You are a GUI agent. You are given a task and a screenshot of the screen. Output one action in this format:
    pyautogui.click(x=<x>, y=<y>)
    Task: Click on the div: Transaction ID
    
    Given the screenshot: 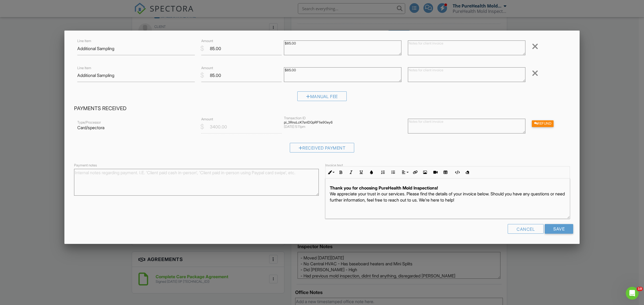 What is the action you would take?
    pyautogui.click(x=343, y=118)
    